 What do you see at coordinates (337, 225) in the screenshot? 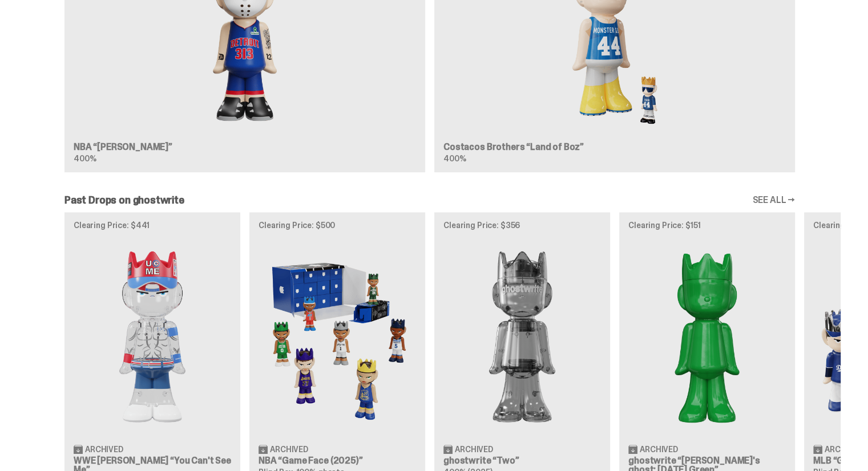
I see `p: Clearing Price: $500` at bounding box center [337, 225].